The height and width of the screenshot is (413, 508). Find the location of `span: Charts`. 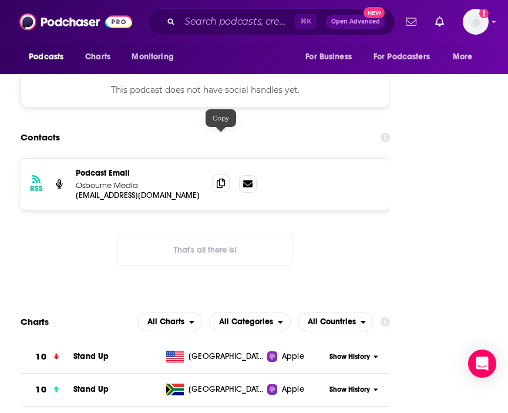

span: Charts is located at coordinates (98, 57).